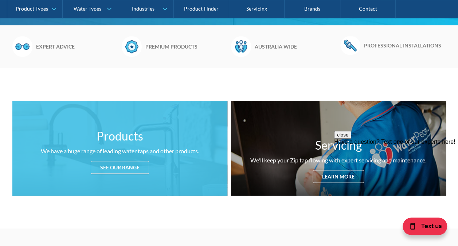 This screenshot has width=458, height=246. What do you see at coordinates (120, 148) in the screenshot?
I see `a: ProductsWe have a huge range of leading water taps and other products.See our range` at bounding box center [120, 148].